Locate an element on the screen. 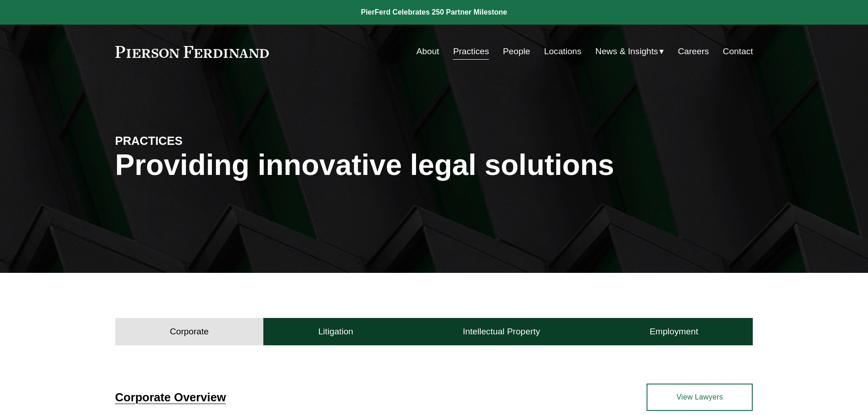 This screenshot has width=868, height=415. h4: Intellectual Property is located at coordinates (501, 332).